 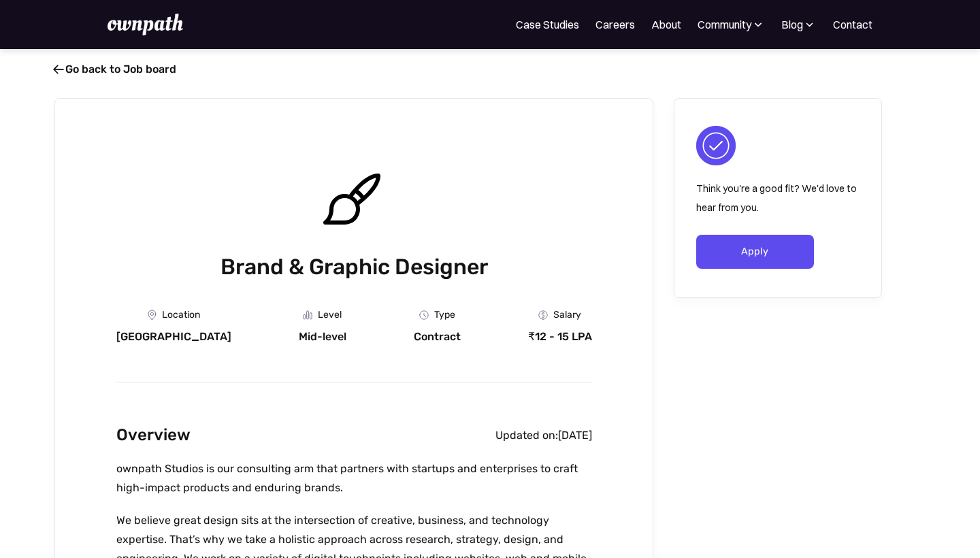 What do you see at coordinates (437, 336) in the screenshot?
I see `div: Contract` at bounding box center [437, 336].